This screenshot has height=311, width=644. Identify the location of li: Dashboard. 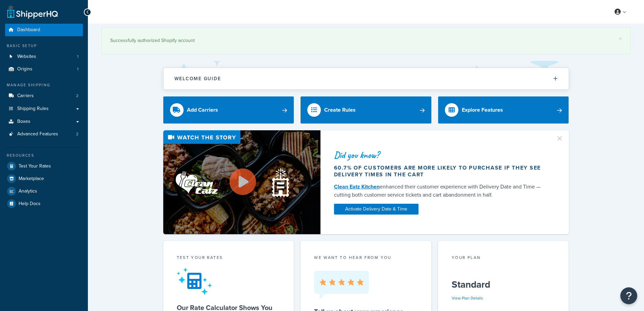
(44, 30).